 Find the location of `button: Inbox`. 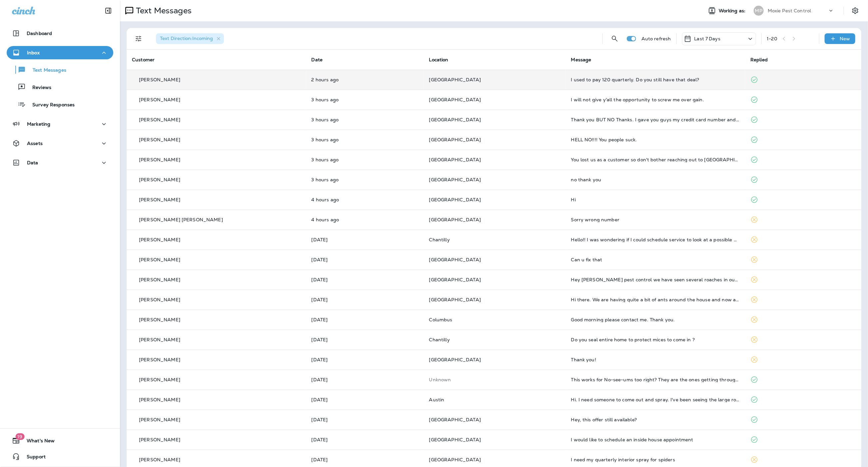

button: Inbox is located at coordinates (60, 53).